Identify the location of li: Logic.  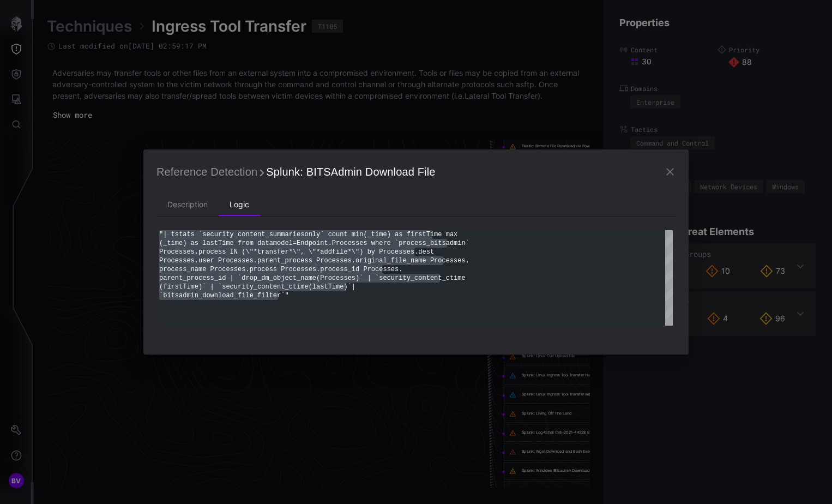
(240, 205).